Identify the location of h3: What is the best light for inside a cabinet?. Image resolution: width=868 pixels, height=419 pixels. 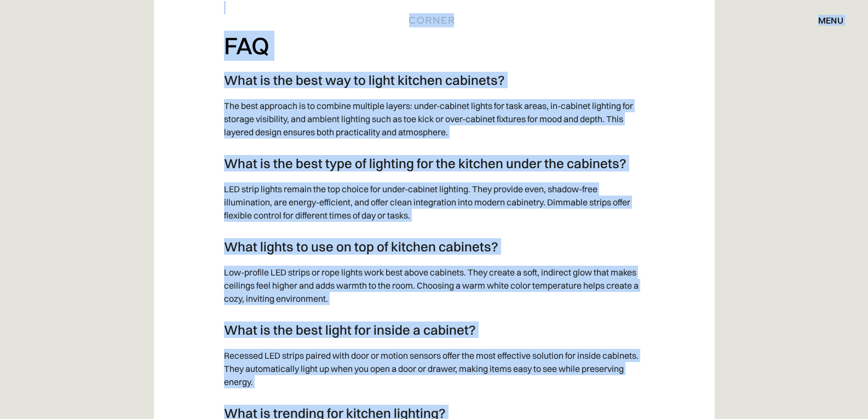
(434, 330).